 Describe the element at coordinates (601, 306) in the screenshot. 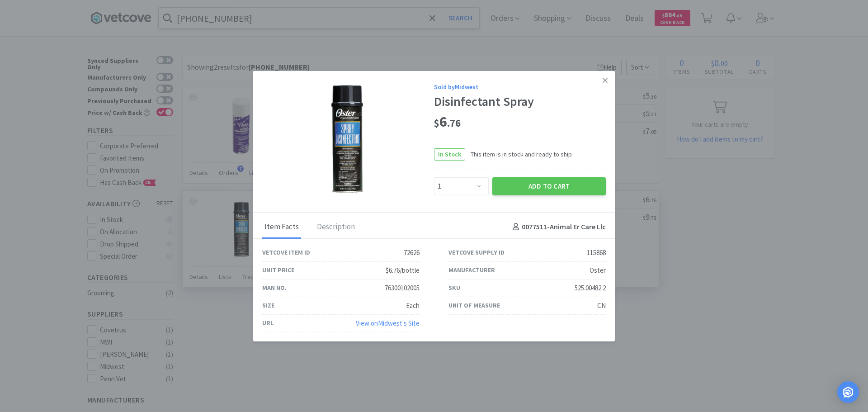

I see `div: CN` at that location.